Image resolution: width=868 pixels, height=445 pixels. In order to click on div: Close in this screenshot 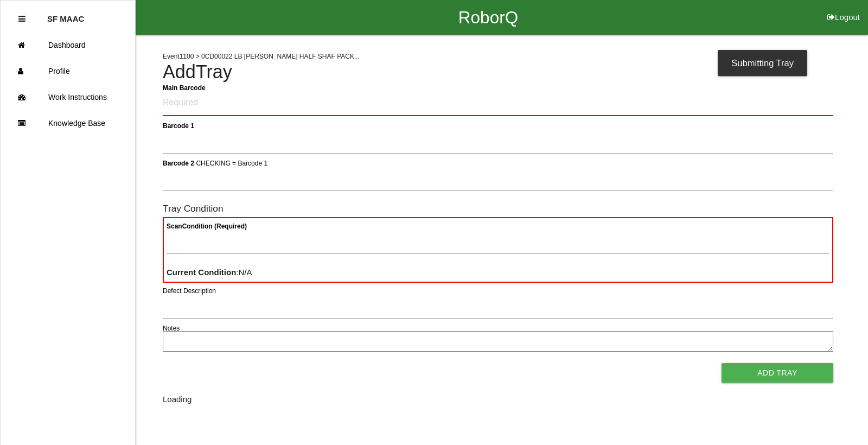, I will do `click(22, 19)`.